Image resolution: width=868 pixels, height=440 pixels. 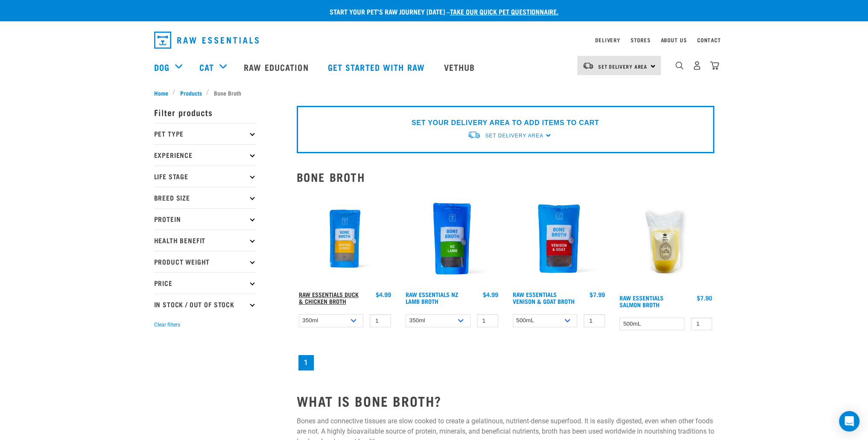 I want to click on p: Health Benefit, so click(x=205, y=241).